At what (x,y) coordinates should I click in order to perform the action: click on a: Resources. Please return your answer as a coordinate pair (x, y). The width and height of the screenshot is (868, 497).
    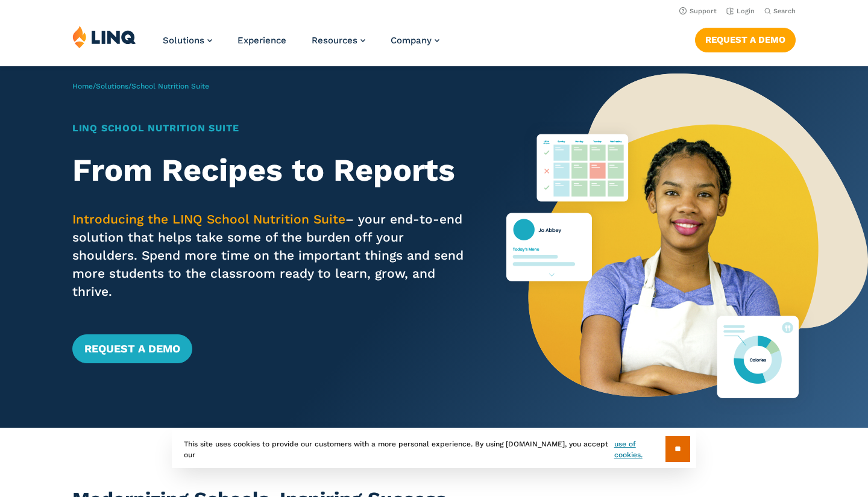
    Looking at the image, I should click on (338, 40).